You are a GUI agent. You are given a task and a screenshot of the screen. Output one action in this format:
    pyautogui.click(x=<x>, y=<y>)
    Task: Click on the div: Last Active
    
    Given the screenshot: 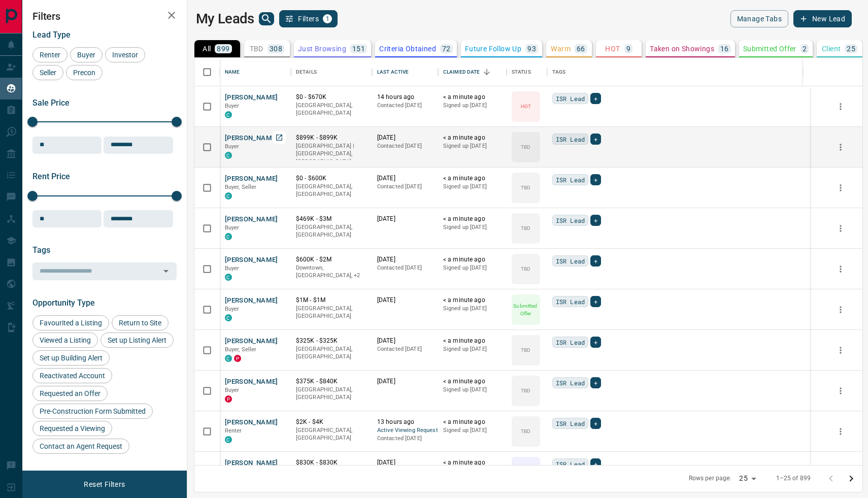 What is the action you would take?
    pyautogui.click(x=393, y=72)
    